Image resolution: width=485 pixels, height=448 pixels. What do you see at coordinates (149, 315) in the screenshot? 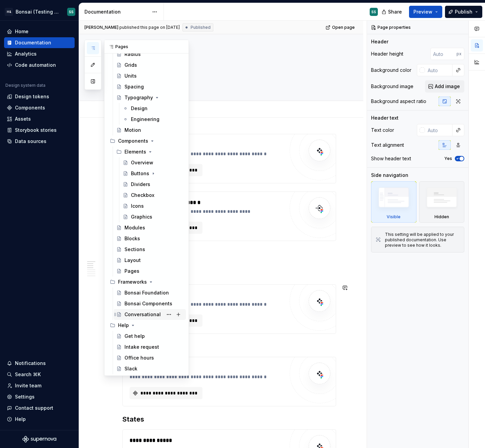
I see `a: Conversational` at bounding box center [149, 315].